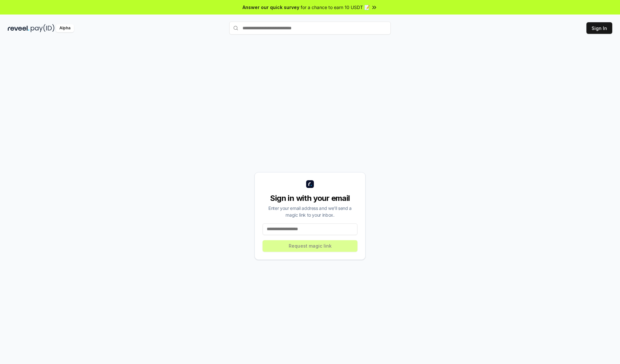 This screenshot has width=620, height=364. I want to click on span: Answer our quick survey, so click(271, 7).